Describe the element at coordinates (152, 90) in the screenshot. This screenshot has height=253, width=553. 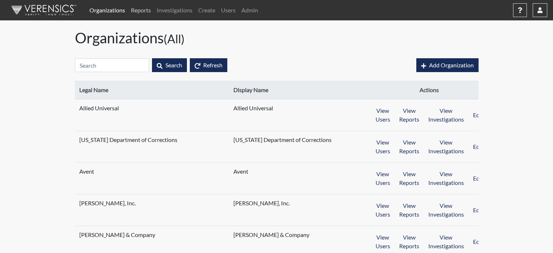
I see `th: Legal Name` at that location.